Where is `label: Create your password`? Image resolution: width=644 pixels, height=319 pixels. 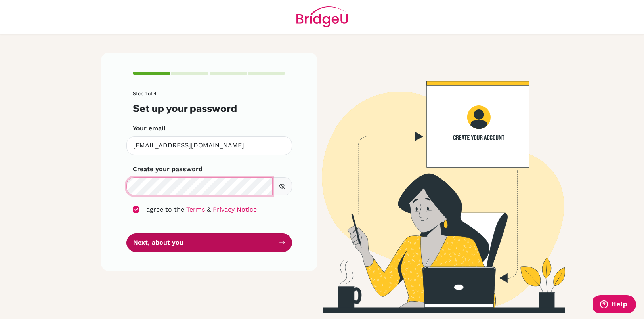
label: Create your password is located at coordinates (168, 169).